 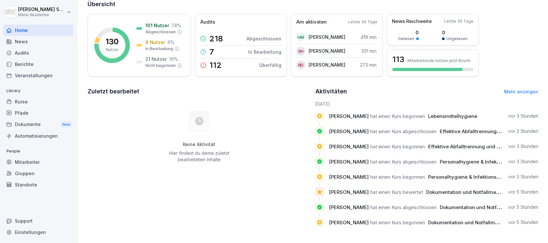 I want to click on p: Ungelesen, so click(x=457, y=39).